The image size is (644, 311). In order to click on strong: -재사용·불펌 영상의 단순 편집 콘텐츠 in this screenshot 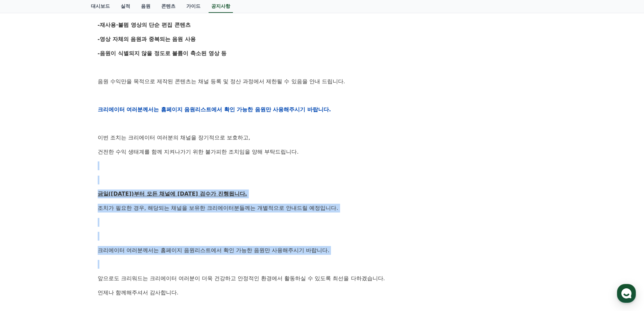, I will do `click(144, 25)`.